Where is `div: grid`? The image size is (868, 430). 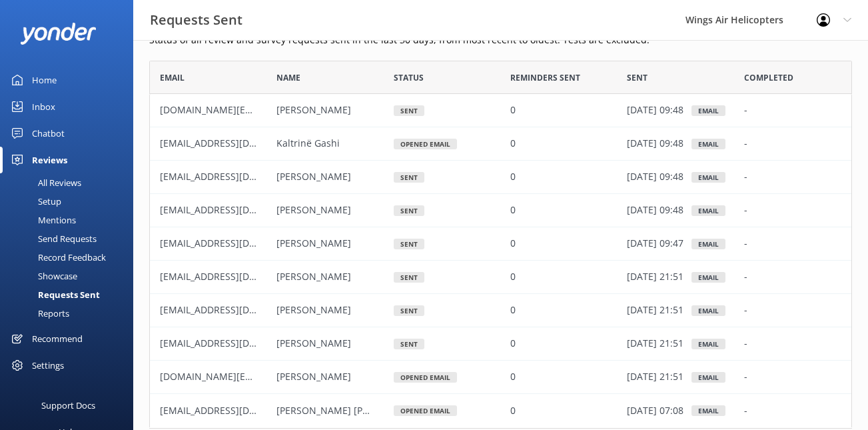
div: grid is located at coordinates (500, 261).